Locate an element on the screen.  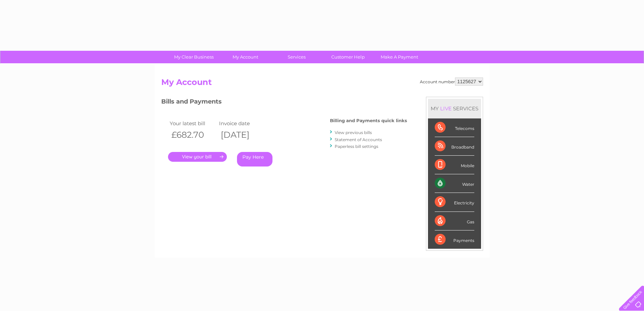
a: My Account is located at coordinates (245, 57).